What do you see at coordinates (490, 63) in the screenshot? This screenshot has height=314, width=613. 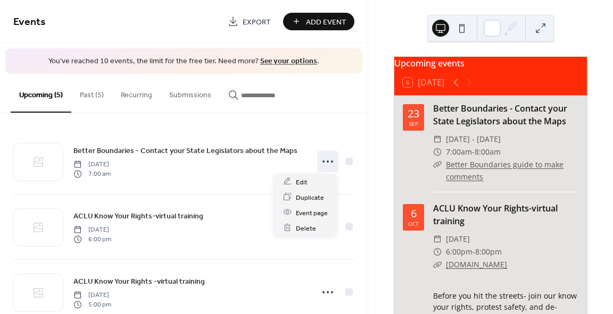 I see `div: Upcoming events` at bounding box center [490, 63].